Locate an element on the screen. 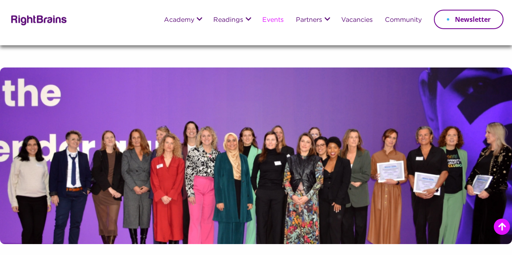 This screenshot has width=512, height=255. a: Academy is located at coordinates (179, 20).